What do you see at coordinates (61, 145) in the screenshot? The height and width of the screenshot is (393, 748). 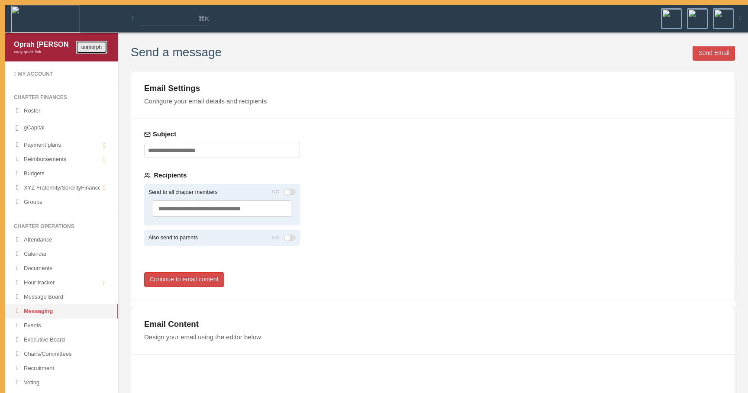 I see `a: Payment plans` at bounding box center [61, 145].